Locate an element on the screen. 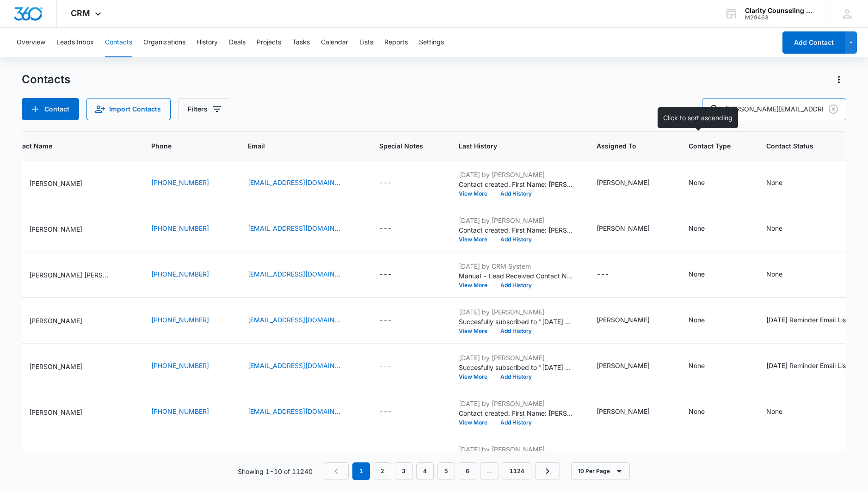 The width and height of the screenshot is (868, 492). div: Phone - (919) 939-1801 - Select to Edit Field is located at coordinates (188, 184).